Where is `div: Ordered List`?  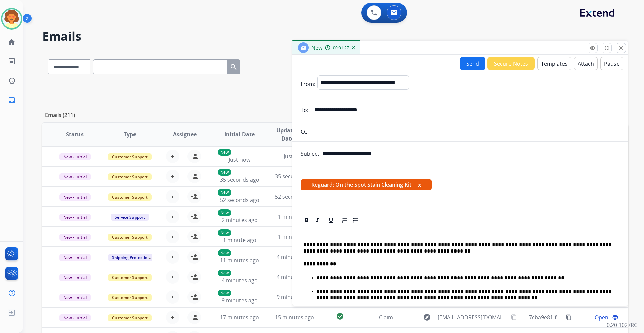
div: Ordered List is located at coordinates (345, 220).